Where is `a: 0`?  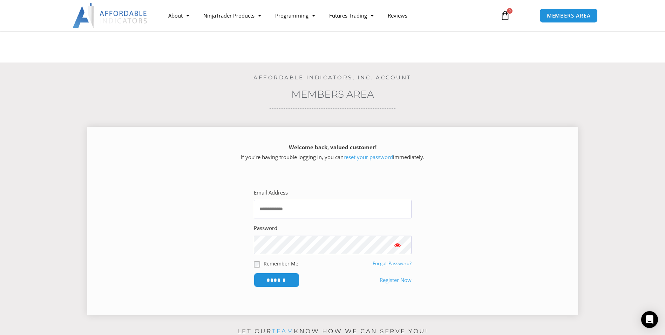
a: 0 is located at coordinates (505, 15).